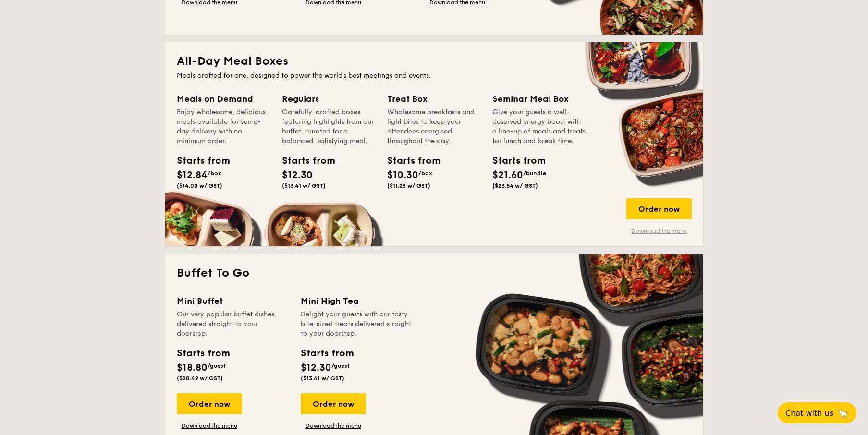 This screenshot has width=868, height=435. I want to click on div: Wholesome breakfasts and light bites to keep your attendees energised throughout the day., so click(433, 127).